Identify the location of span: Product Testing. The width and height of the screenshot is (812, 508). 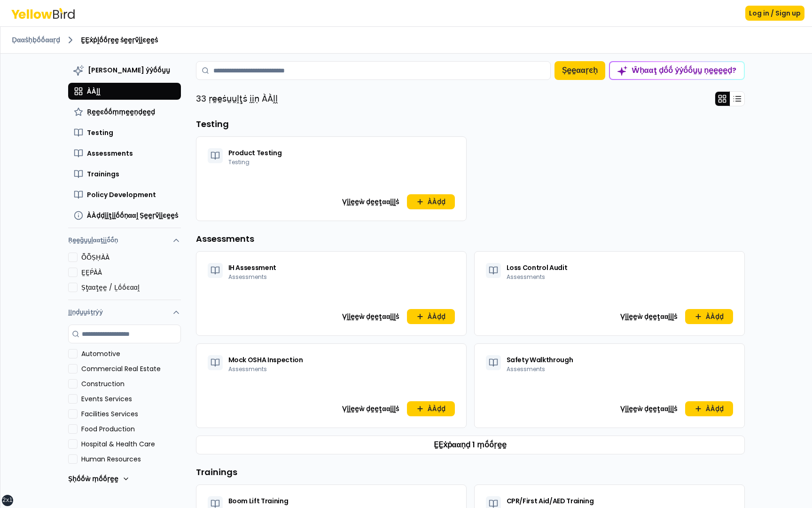
(255, 153).